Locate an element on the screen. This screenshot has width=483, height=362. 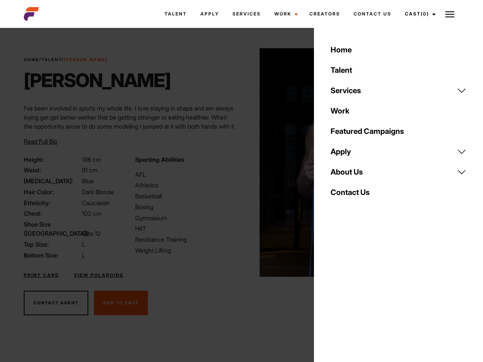
li: Basketball is located at coordinates (186, 196).